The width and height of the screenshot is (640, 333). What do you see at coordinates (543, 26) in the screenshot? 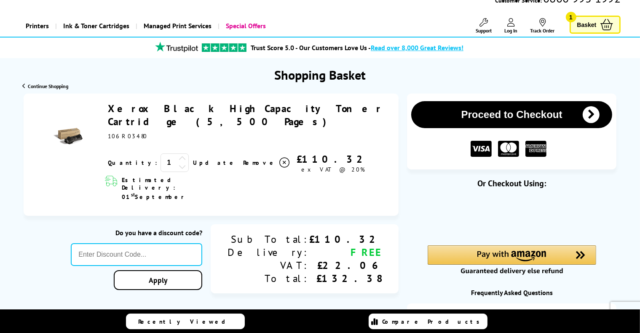
I see `a: Track Order` at bounding box center [543, 26].